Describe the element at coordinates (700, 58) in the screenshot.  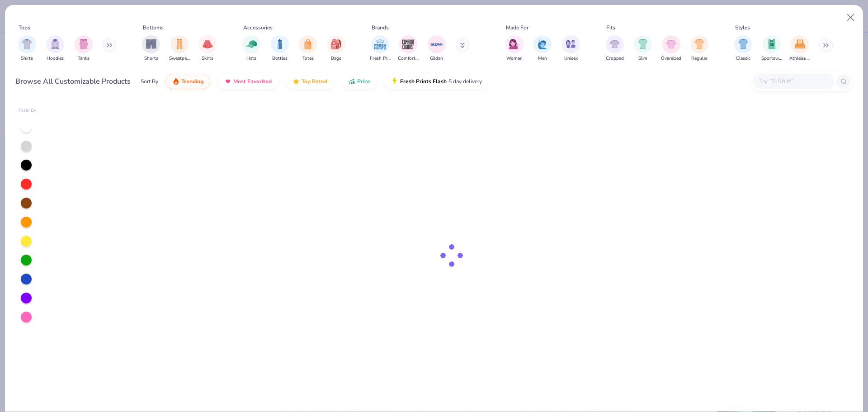
I see `span: Regular` at that location.